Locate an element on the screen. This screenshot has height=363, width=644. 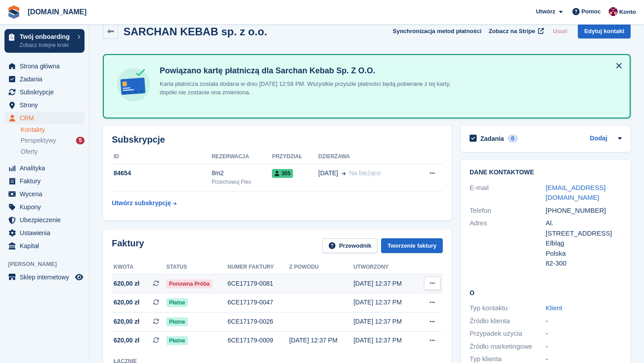
a: Zobacz na Stripe is located at coordinates (515, 31).